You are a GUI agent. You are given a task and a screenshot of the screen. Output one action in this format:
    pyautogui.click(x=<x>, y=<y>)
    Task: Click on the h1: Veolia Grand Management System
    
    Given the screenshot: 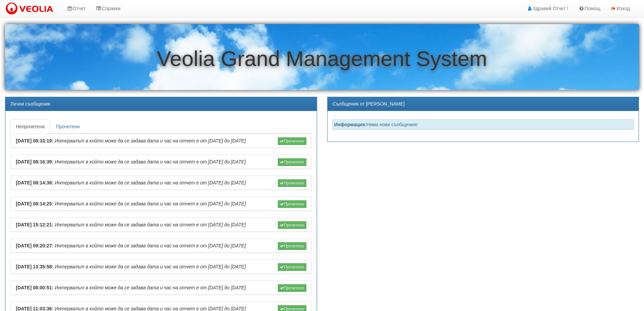 What is the action you would take?
    pyautogui.click(x=322, y=59)
    